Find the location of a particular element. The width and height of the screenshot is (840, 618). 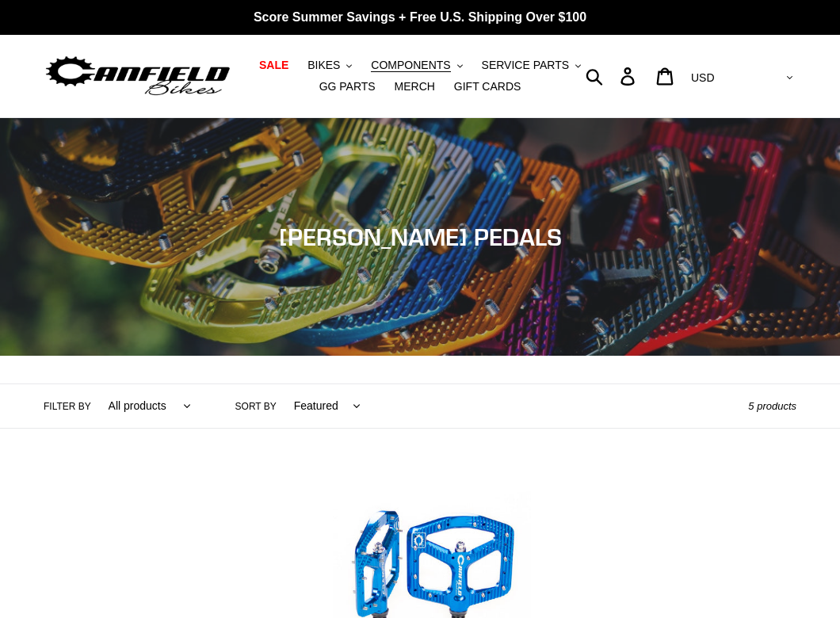

span: 5 products is located at coordinates (771, 406).